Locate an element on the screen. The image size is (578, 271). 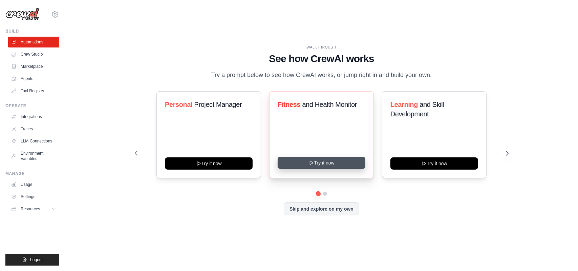
span: Fitness is located at coordinates (289, 104).